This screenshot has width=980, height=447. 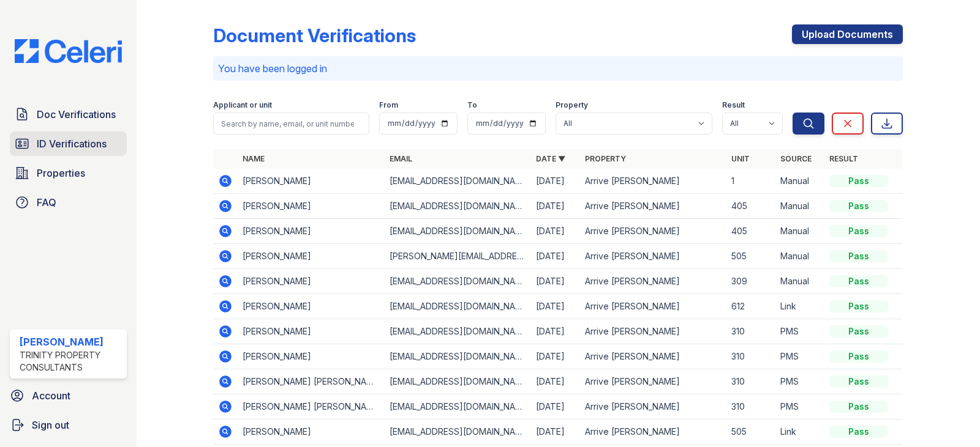 I want to click on a: Name, so click(x=254, y=158).